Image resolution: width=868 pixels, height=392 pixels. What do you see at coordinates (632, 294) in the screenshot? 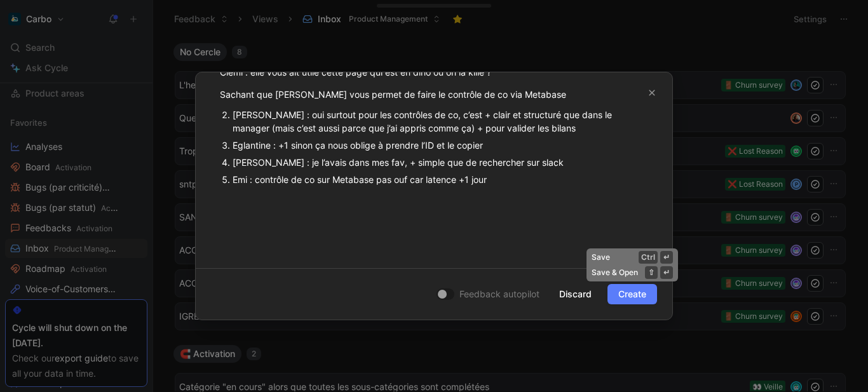
I see `span: Create` at bounding box center [632, 294].